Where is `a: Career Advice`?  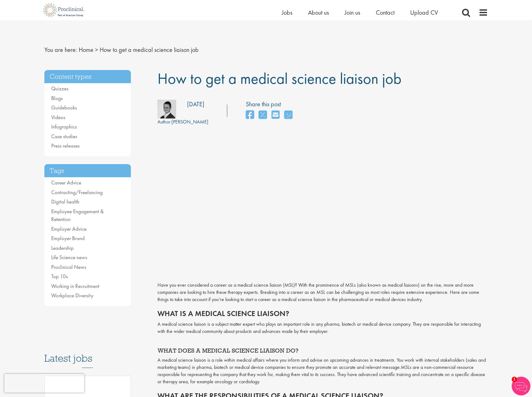
a: Career Advice is located at coordinates (66, 182).